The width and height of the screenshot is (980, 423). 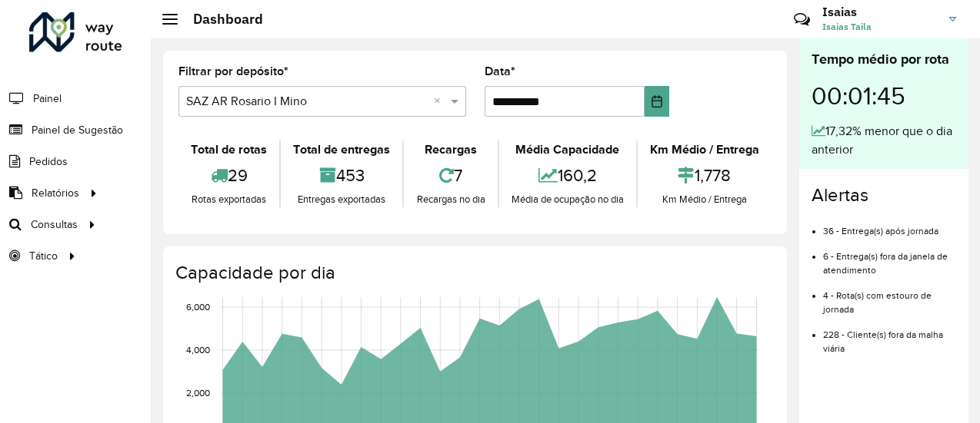 What do you see at coordinates (889, 297) in the screenshot?
I see `li: 4 - Rota(s) com estouro de jornada` at bounding box center [889, 297].